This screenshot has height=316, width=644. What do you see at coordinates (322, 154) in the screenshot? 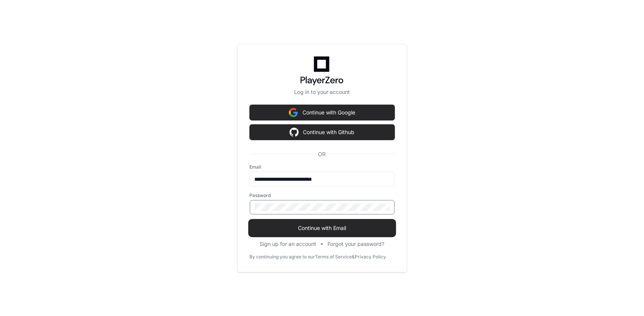
I see `span: OR` at bounding box center [322, 154].